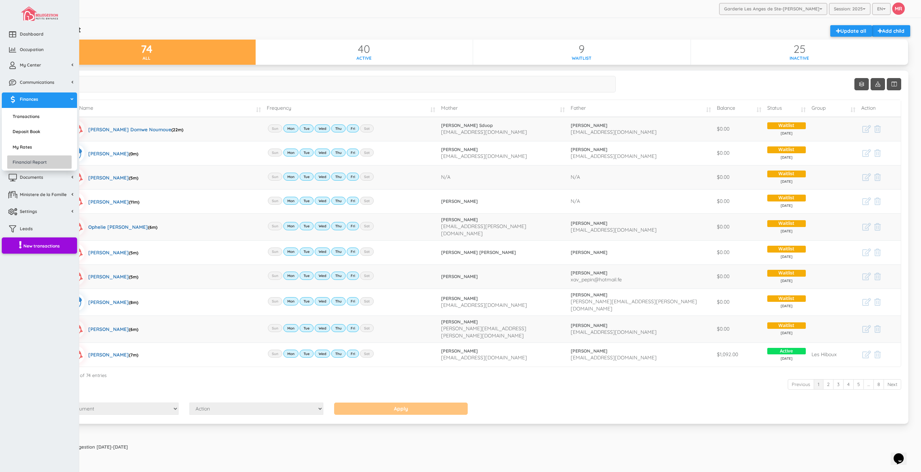  I want to click on a: 1, so click(818, 384).